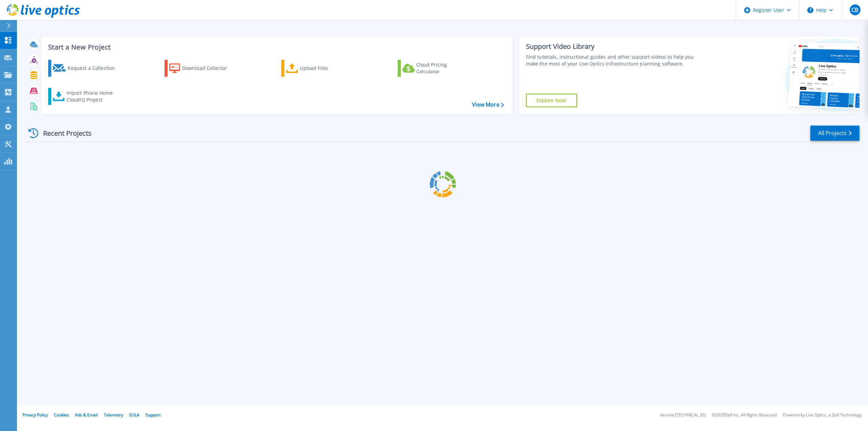 Image resolution: width=868 pixels, height=431 pixels. Describe the element at coordinates (327, 68) in the screenshot. I see `div: Upload Files` at that location.